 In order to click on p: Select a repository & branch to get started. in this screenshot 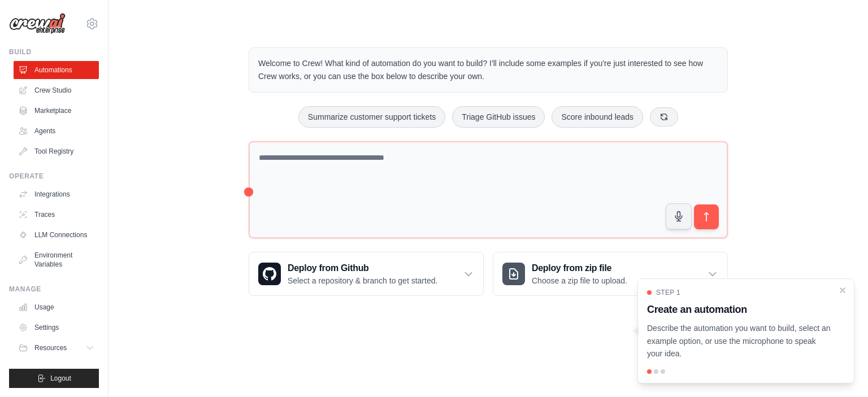, I will do `click(362, 281)`.